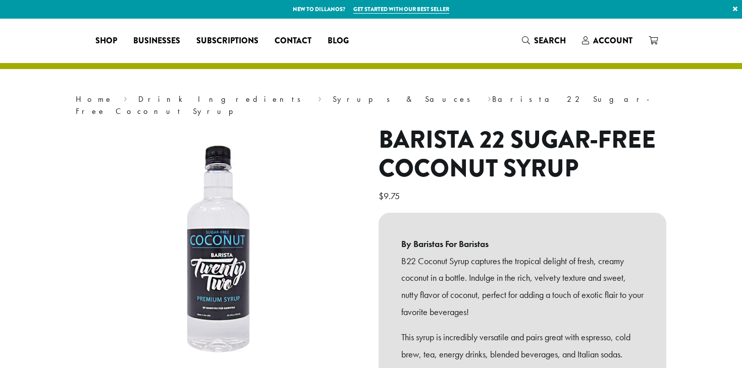 The image size is (742, 368). What do you see at coordinates (522, 287) in the screenshot?
I see `p: B22 Coconut Syrup captures the tropical delight of fresh, creamy coconut in a bottle. Indulge in ...` at bounding box center [522, 287].